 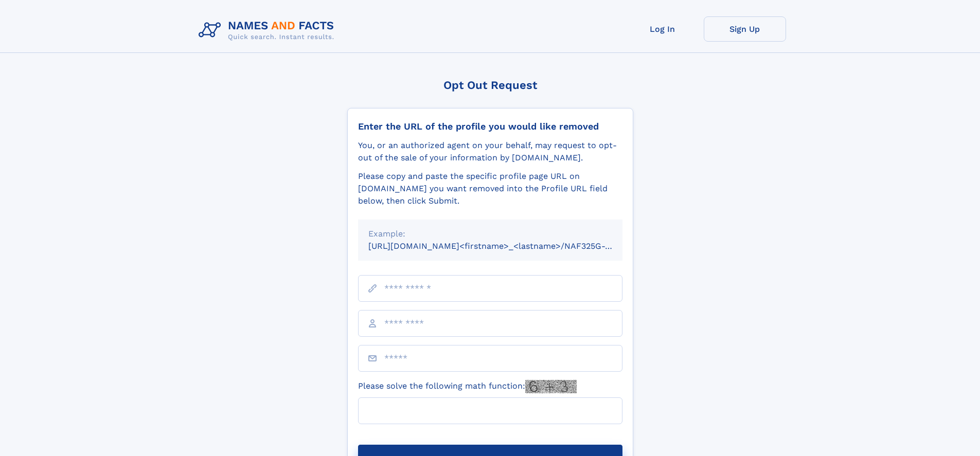 I want to click on a: Sign Up, so click(x=745, y=29).